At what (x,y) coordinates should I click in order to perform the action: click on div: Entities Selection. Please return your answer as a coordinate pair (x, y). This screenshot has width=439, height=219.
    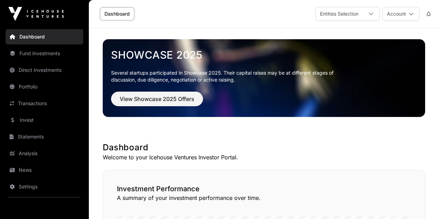
    Looking at the image, I should click on (339, 14).